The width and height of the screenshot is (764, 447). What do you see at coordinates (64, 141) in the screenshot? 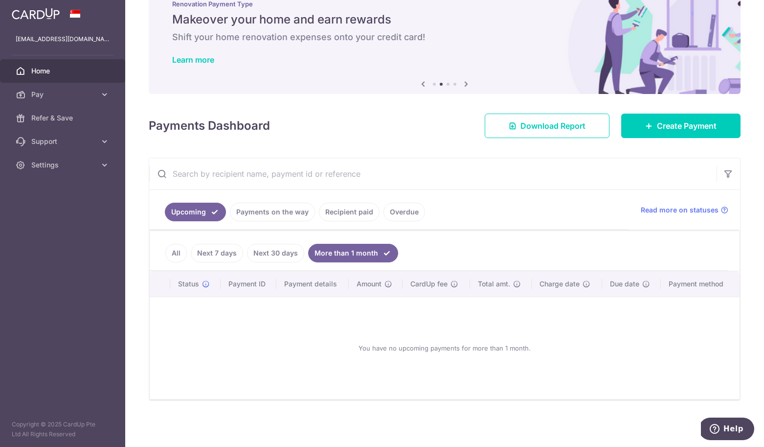
I see `span: Support` at bounding box center [64, 141].